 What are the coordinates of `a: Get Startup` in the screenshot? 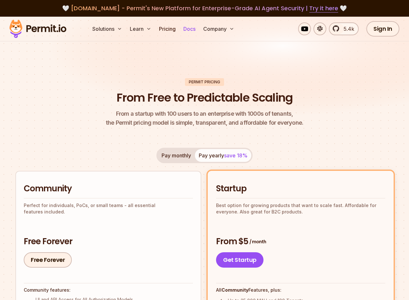 It's located at (240, 260).